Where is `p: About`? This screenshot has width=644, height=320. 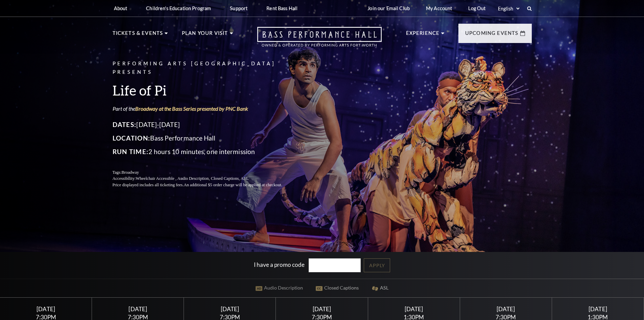
p: About is located at coordinates (120, 8).